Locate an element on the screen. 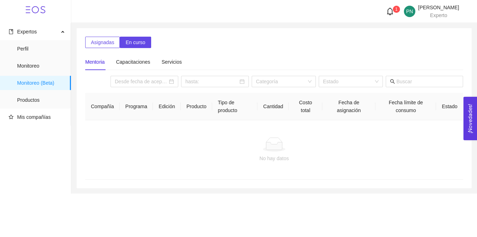 The width and height of the screenshot is (477, 237). th: Tipo de producto is located at coordinates (235, 107).